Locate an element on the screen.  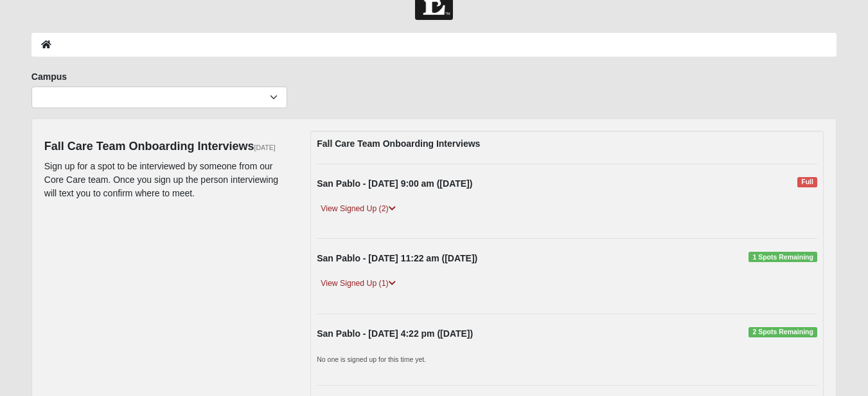
span: 2 Spots Remaining is located at coordinates (783, 332).